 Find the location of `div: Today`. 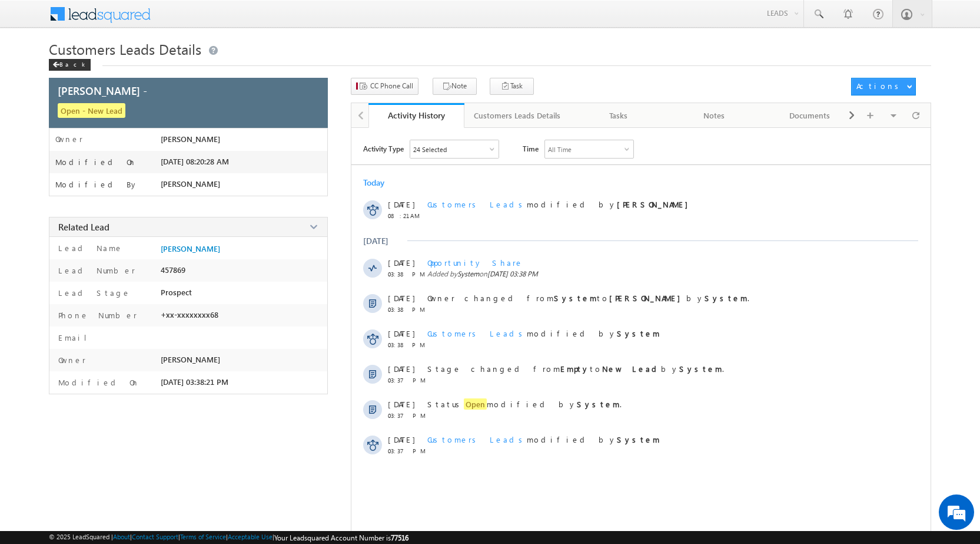

div: Today is located at coordinates (382, 182).